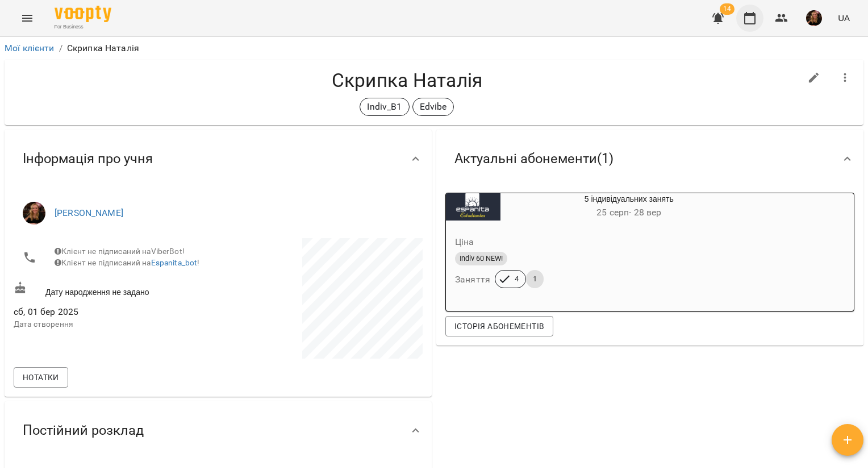  Describe the element at coordinates (83, 14) in the screenshot. I see `img: Voopty Logo` at that location.